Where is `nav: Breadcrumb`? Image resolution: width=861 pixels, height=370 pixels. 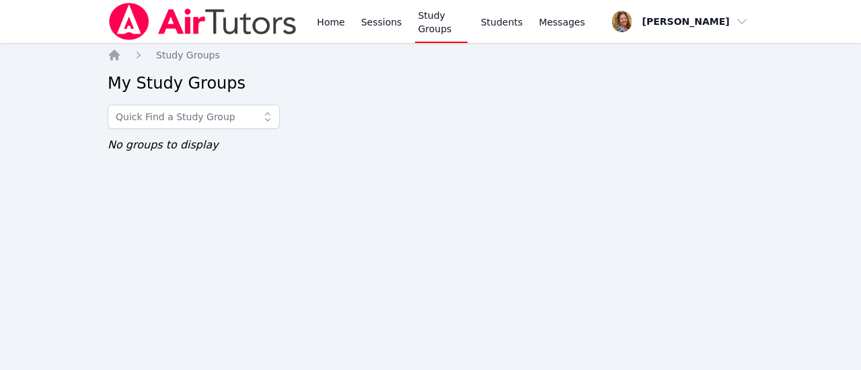
nav: Breadcrumb is located at coordinates (430, 55).